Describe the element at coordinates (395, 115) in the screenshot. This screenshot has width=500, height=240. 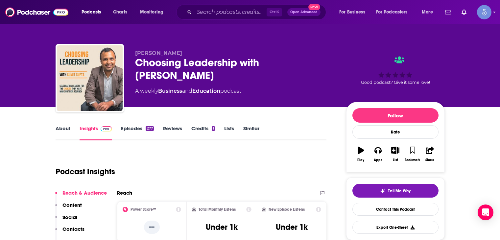
I see `button: Follow` at that location.